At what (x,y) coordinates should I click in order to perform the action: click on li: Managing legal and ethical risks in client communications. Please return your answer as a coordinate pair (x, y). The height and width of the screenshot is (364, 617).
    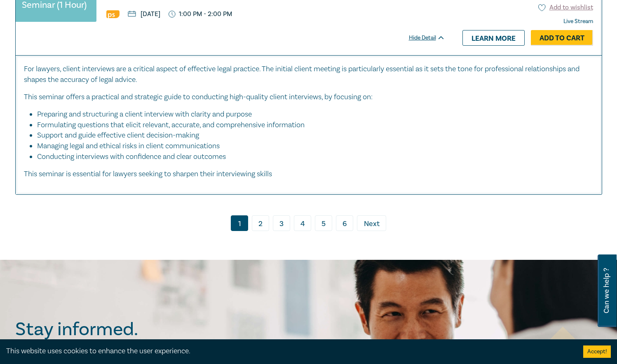
    Looking at the image, I should click on (311, 146).